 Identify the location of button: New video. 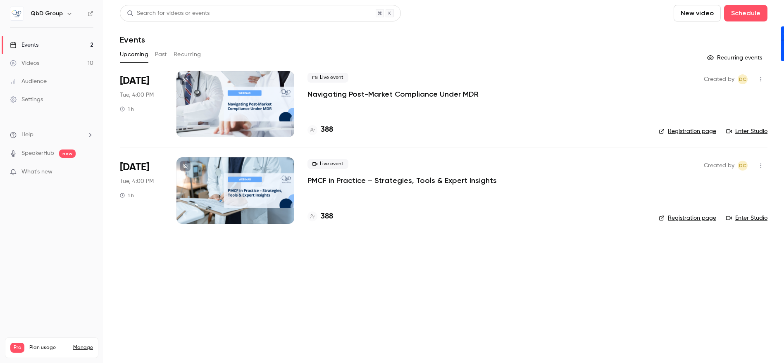
(697, 13).